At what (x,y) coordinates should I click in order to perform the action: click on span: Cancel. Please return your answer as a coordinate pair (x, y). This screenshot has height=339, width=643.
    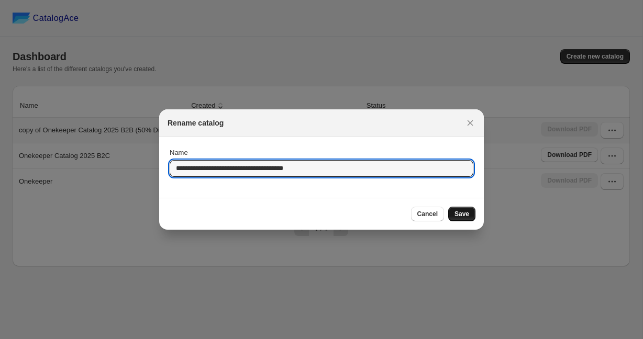
    Looking at the image, I should click on (427, 214).